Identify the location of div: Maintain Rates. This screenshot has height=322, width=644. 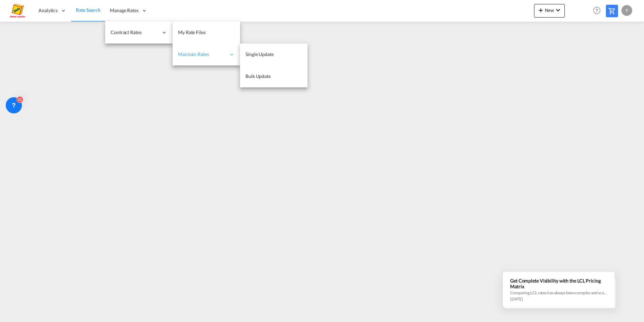
(206, 55).